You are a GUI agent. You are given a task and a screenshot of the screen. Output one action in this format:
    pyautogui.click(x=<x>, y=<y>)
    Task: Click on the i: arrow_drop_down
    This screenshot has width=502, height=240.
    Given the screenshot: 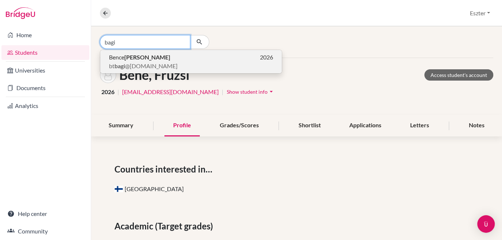 What is the action you would take?
    pyautogui.click(x=271, y=92)
    